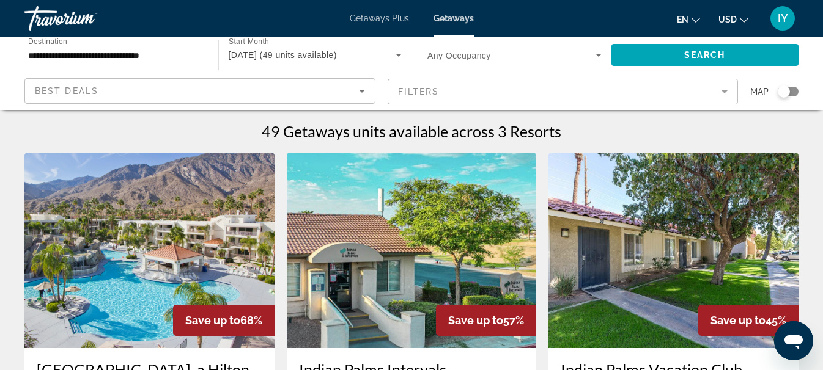 Image resolution: width=823 pixels, height=370 pixels. I want to click on span: Search, so click(705, 55).